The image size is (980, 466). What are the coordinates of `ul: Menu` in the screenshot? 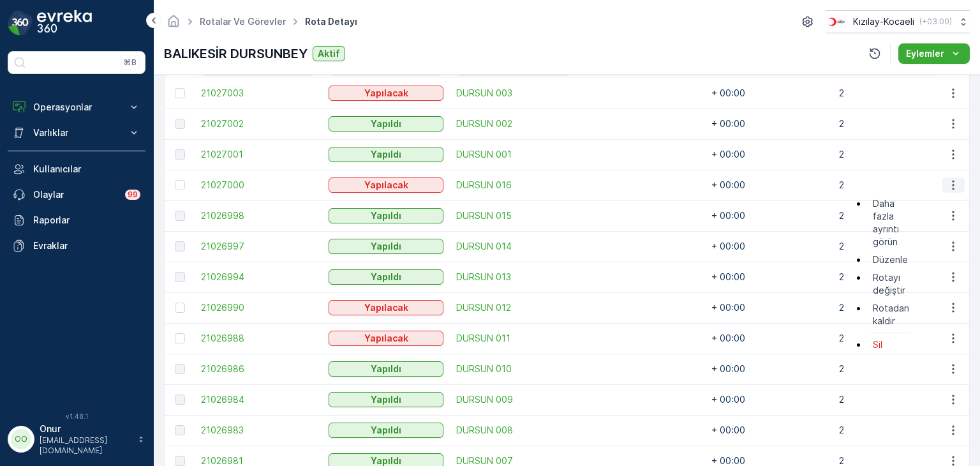 It's located at (891, 274).